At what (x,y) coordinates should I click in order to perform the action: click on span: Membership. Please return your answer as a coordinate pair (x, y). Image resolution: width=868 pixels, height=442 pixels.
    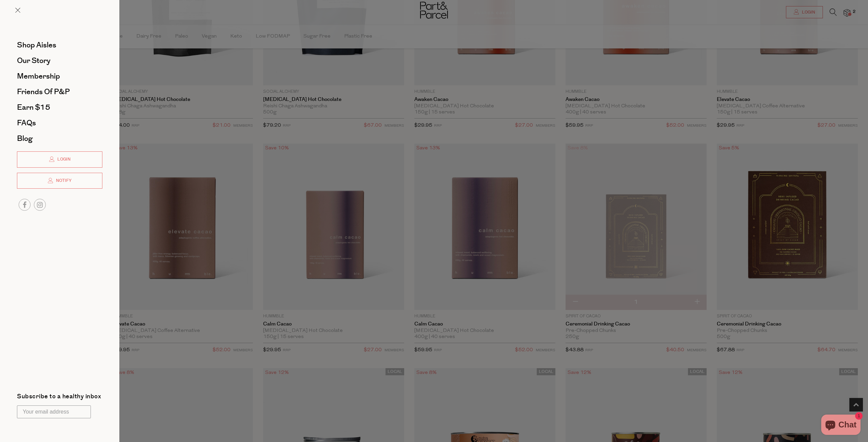
    Looking at the image, I should click on (39, 76).